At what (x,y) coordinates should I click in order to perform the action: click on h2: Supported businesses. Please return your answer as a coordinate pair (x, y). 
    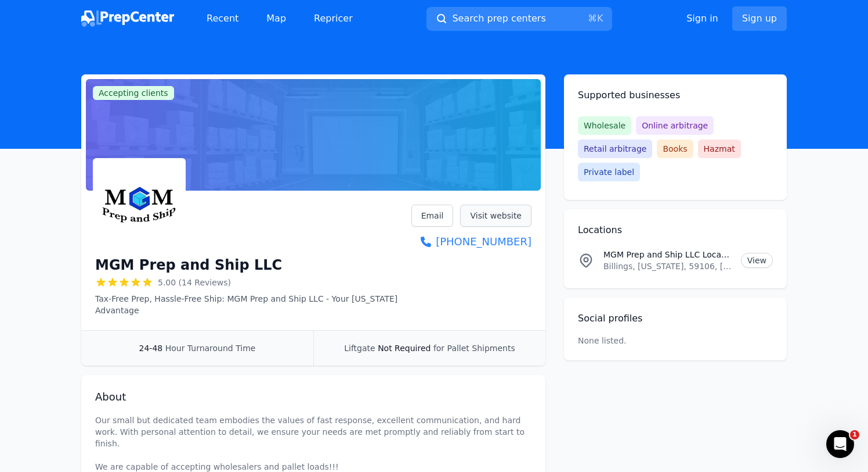
    Looking at the image, I should click on (676, 95).